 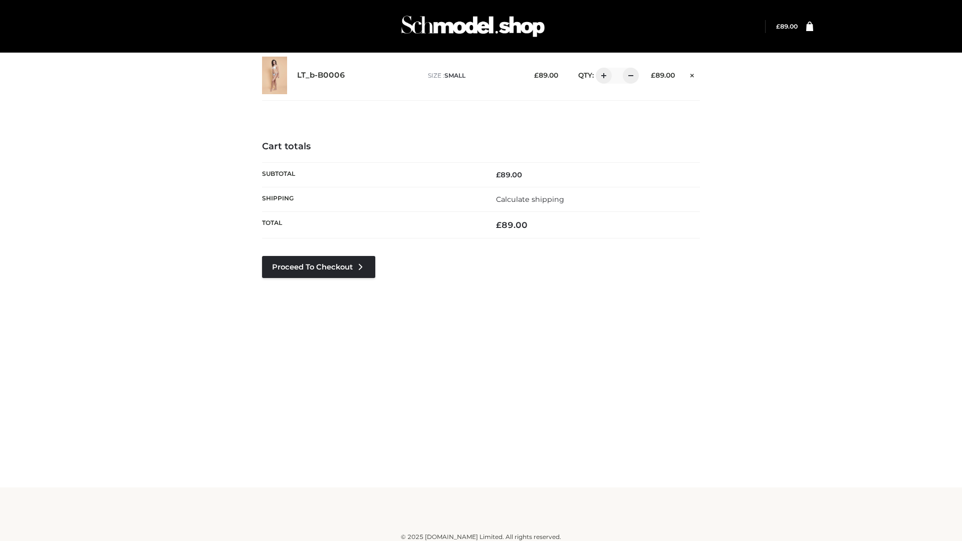 I want to click on th: Subtotal, so click(x=371, y=174).